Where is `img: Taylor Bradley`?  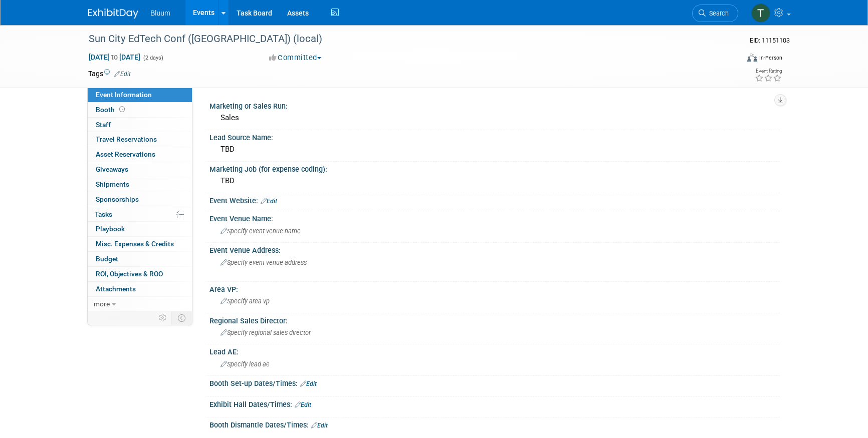
img: Taylor Bradley is located at coordinates (761, 13).